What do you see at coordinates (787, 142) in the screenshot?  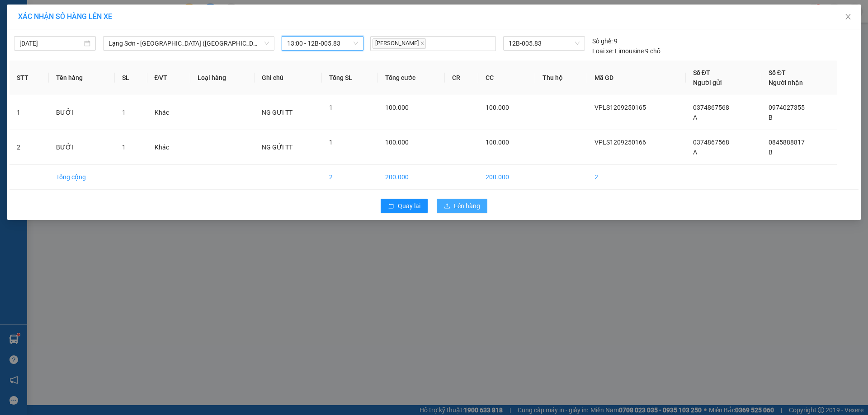 I see `span: 0845888817` at bounding box center [787, 142].